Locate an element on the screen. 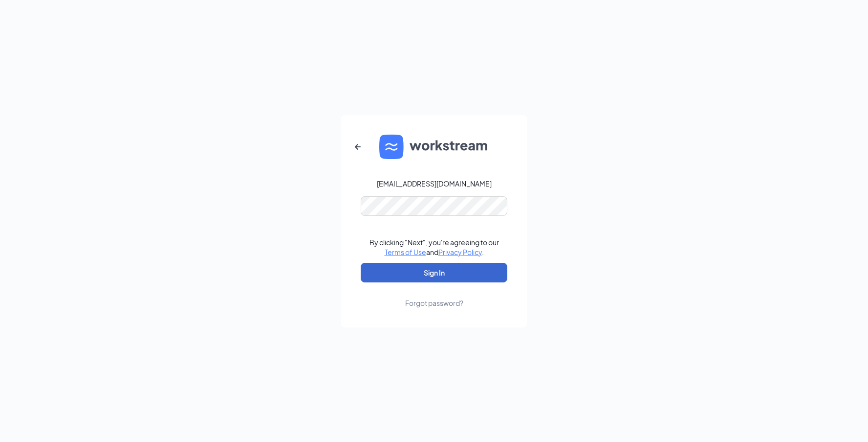  a: Privacy Policy is located at coordinates (460, 252).